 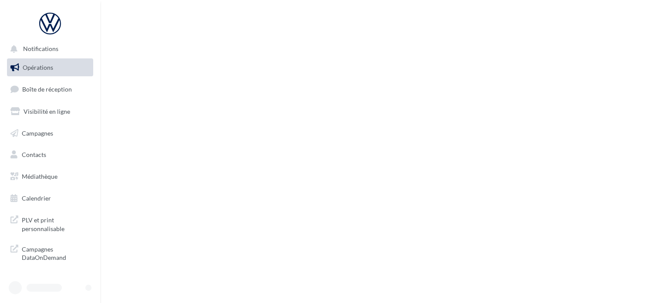 What do you see at coordinates (50, 198) in the screenshot?
I see `a: Calendrier` at bounding box center [50, 198].